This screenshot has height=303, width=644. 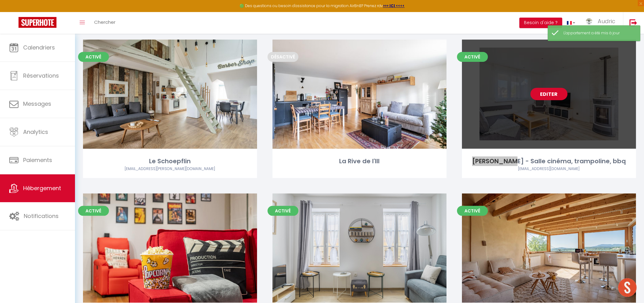 What do you see at coordinates (394, 6) in the screenshot?
I see `strong: >>> ICI <<<<` at bounding box center [394, 6].